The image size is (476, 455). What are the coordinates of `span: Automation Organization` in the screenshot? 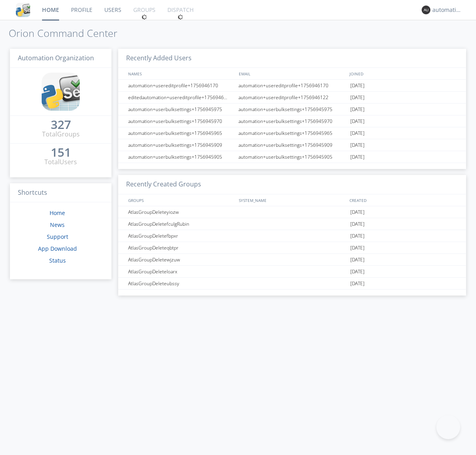 It's located at (56, 58).